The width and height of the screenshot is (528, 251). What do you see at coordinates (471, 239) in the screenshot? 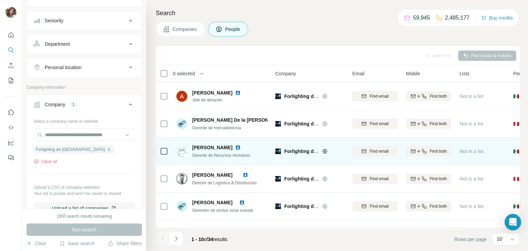
I see `span: Rows per page` at bounding box center [471, 239].